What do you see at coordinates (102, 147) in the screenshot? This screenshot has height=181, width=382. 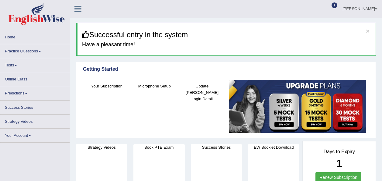 I see `h4: Strategy Videos` at bounding box center [102, 147].